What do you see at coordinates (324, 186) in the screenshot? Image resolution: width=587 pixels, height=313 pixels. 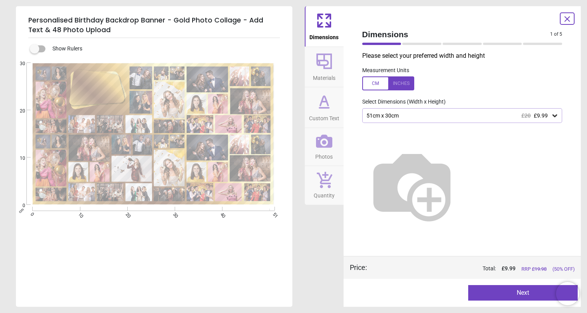 I see `button: Quantity` at bounding box center [324, 186].